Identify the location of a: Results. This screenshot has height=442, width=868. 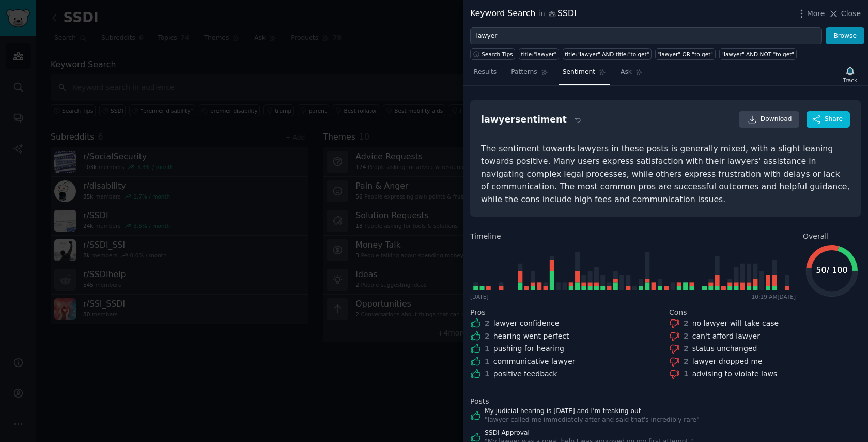
(485, 75).